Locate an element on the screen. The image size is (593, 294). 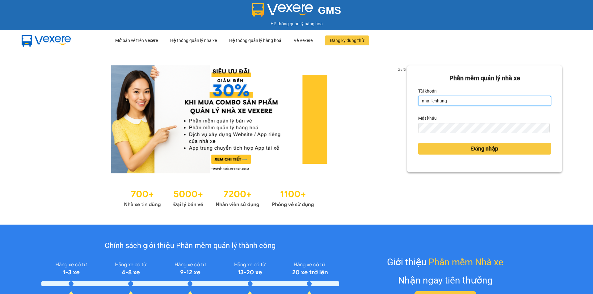
label: Tài khoản is located at coordinates (428, 91).